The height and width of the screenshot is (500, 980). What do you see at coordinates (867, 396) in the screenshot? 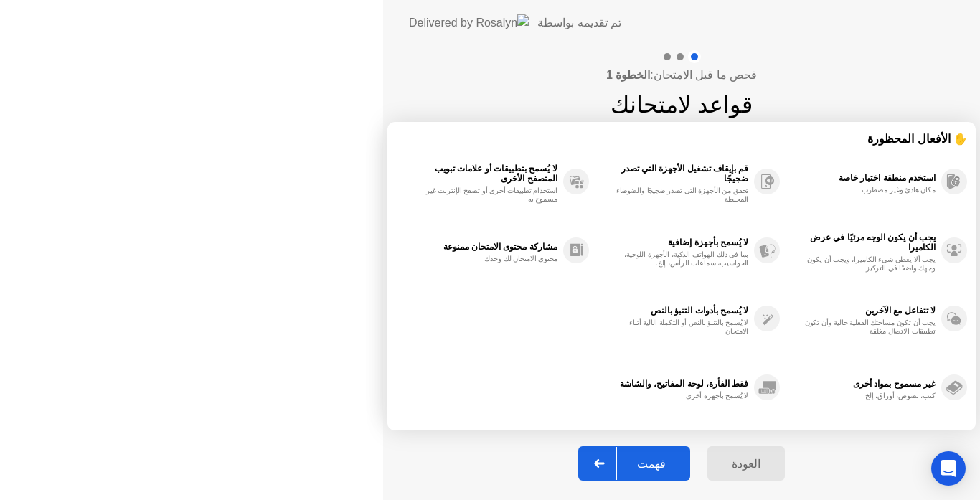
I see `div: كتب، نصوص، أوراق، إلخ` at bounding box center [867, 396].